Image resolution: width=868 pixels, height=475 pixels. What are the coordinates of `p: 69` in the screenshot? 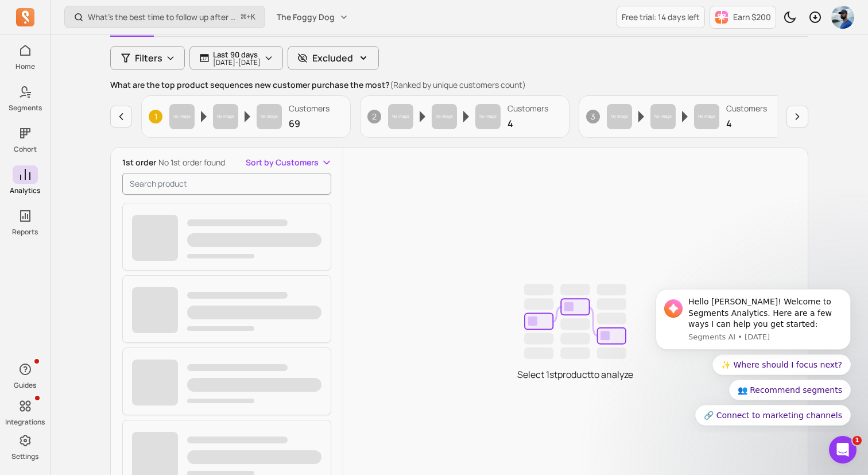 It's located at (309, 123).